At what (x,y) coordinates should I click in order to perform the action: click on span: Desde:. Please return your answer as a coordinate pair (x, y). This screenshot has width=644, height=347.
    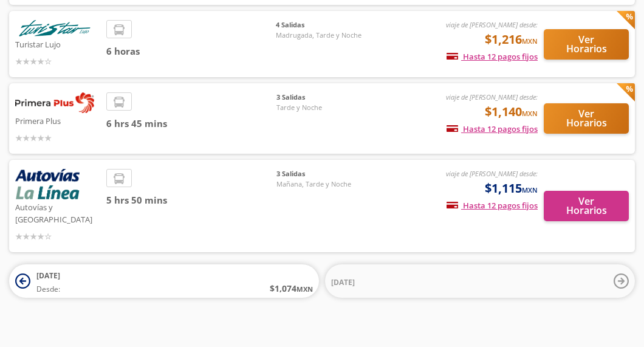
    Looking at the image, I should click on (48, 289).